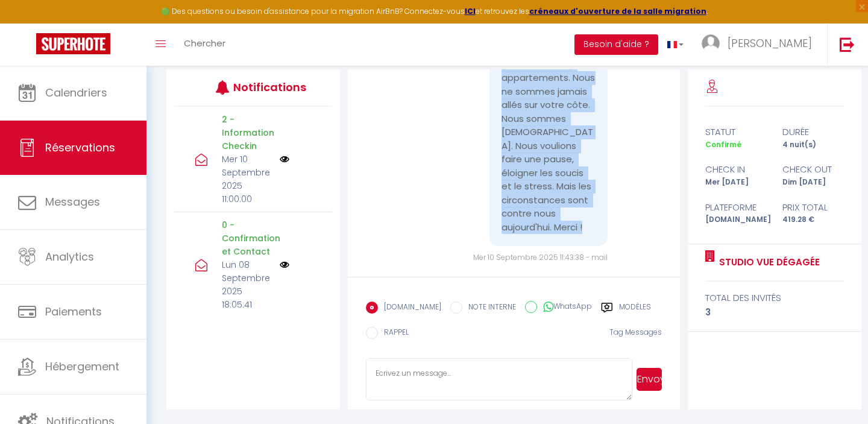 This screenshot has height=424, width=868. I want to click on button: Besoin d'aide ?, so click(616, 45).